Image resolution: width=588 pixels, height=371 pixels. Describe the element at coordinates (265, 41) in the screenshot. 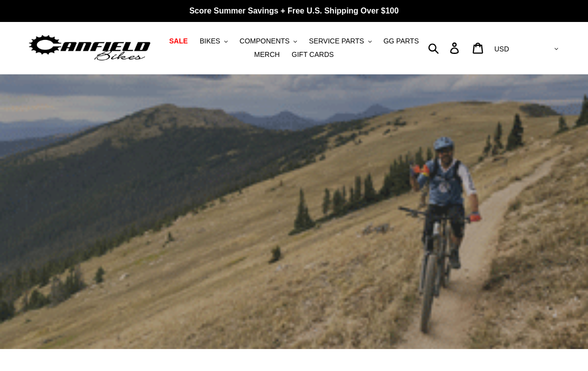

I see `span: COMPONENTS` at that location.